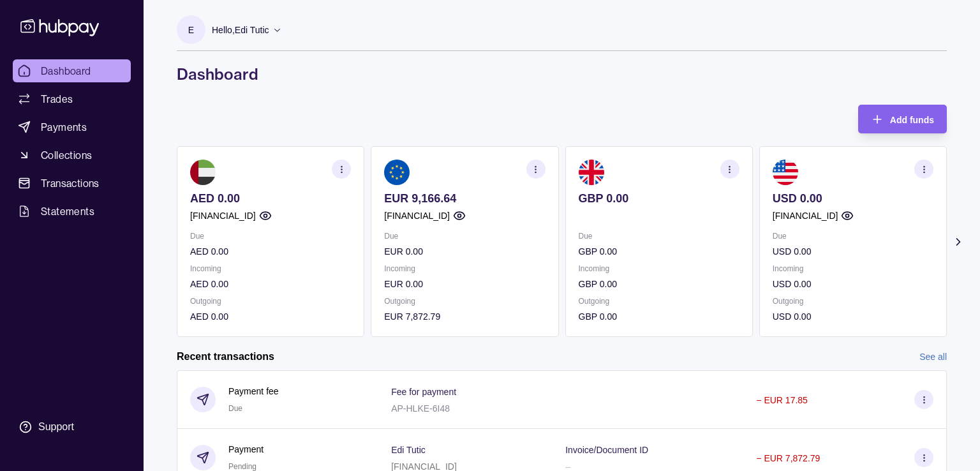 Image resolution: width=980 pixels, height=471 pixels. Describe the element at coordinates (64, 127) in the screenshot. I see `span: Payments` at that location.